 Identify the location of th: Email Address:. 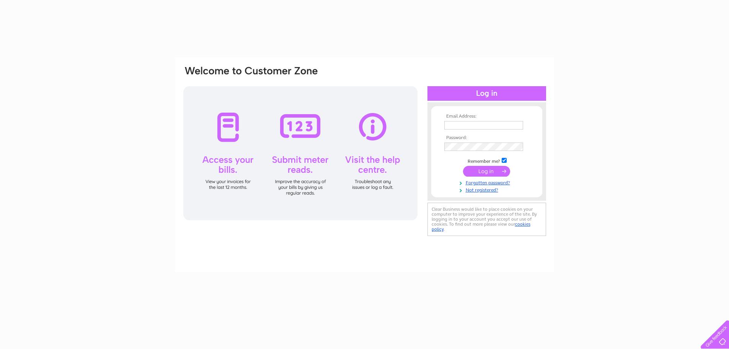
(487, 116).